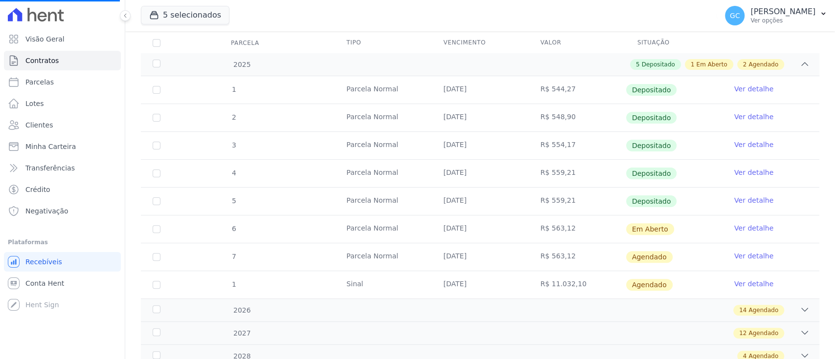 This screenshot has height=359, width=835. What do you see at coordinates (62, 168) in the screenshot?
I see `a: Transferências` at bounding box center [62, 168].